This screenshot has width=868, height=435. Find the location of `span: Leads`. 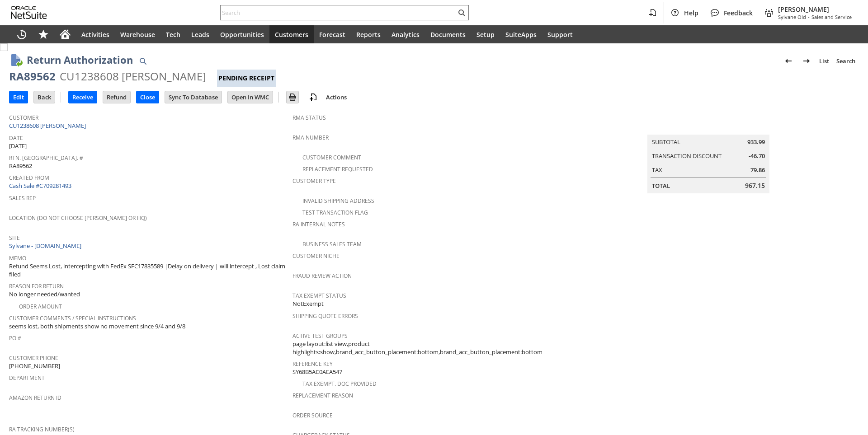

span: Leads is located at coordinates (201, 34).